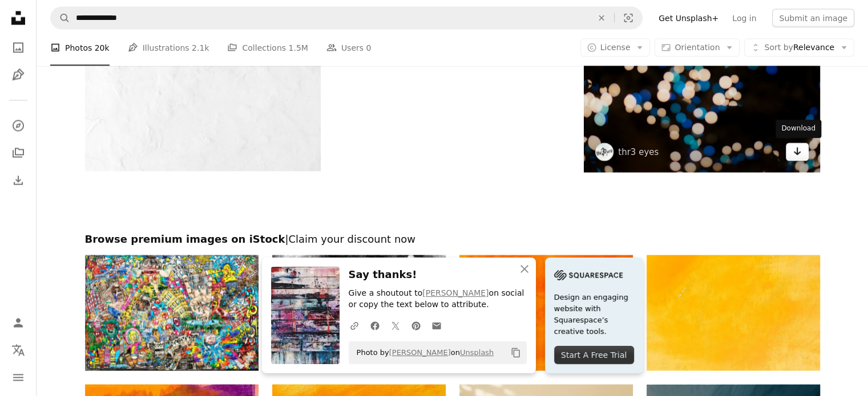 The width and height of the screenshot is (868, 396). What do you see at coordinates (375, 325) in the screenshot?
I see `a: Share on Facebook` at bounding box center [375, 325].